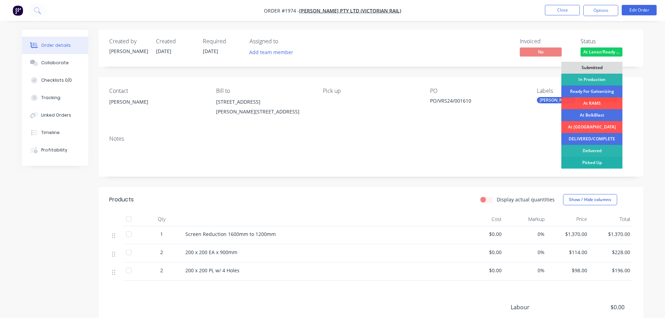  Describe the element at coordinates (591, 80) in the screenshot. I see `div: In Production` at that location.